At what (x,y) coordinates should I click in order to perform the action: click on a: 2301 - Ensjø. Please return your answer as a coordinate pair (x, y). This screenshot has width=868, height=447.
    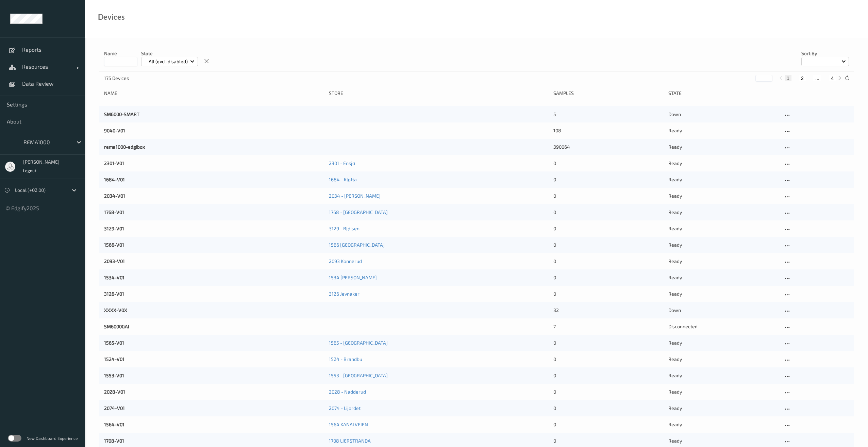
    Looking at the image, I should click on (342, 163).